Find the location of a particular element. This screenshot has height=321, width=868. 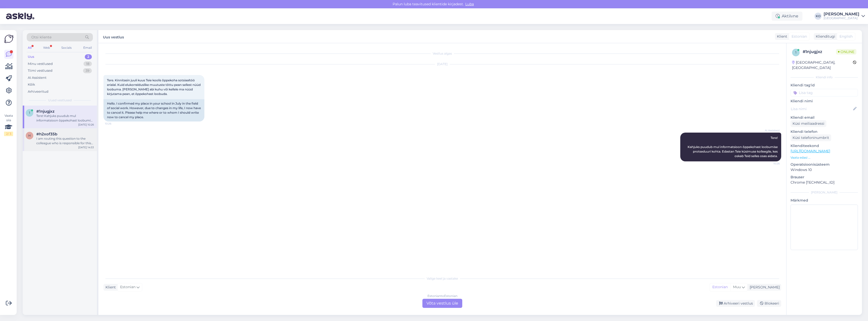

span: h is located at coordinates (29, 135).